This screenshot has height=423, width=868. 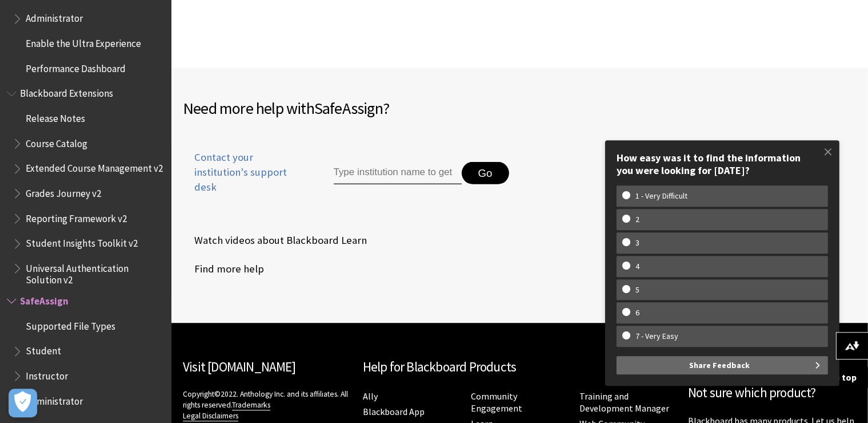 I want to click on a: Watch videos about Blackboard Learn, so click(x=275, y=240).